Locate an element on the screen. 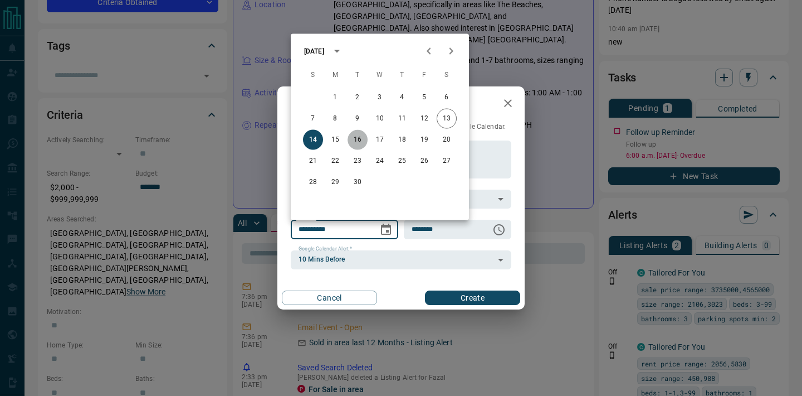 The height and width of the screenshot is (396, 802). button: 23 is located at coordinates (358, 161).